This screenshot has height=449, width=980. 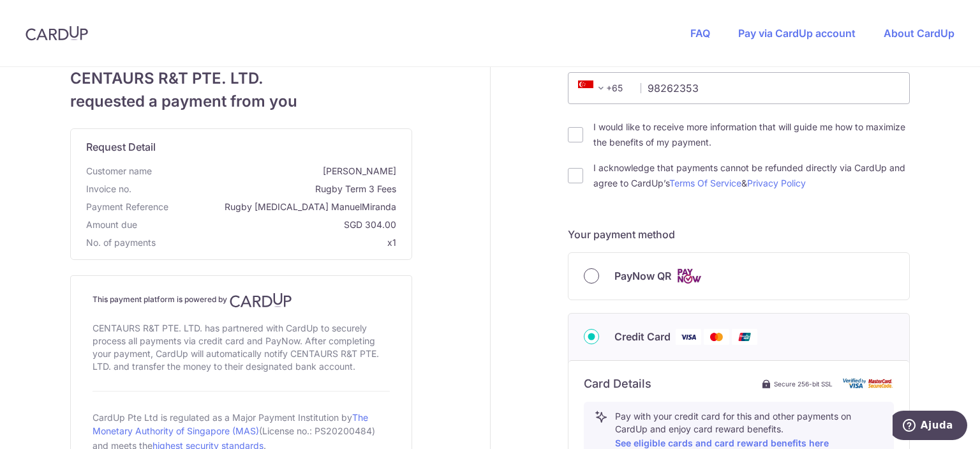 What do you see at coordinates (112, 224) in the screenshot?
I see `span: Amount due` at bounding box center [112, 224].